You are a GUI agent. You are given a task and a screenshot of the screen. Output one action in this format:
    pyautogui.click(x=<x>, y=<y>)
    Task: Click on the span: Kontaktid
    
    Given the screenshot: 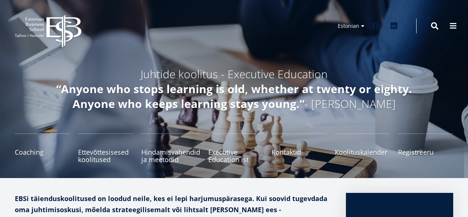 What is the action you would take?
    pyautogui.click(x=299, y=152)
    